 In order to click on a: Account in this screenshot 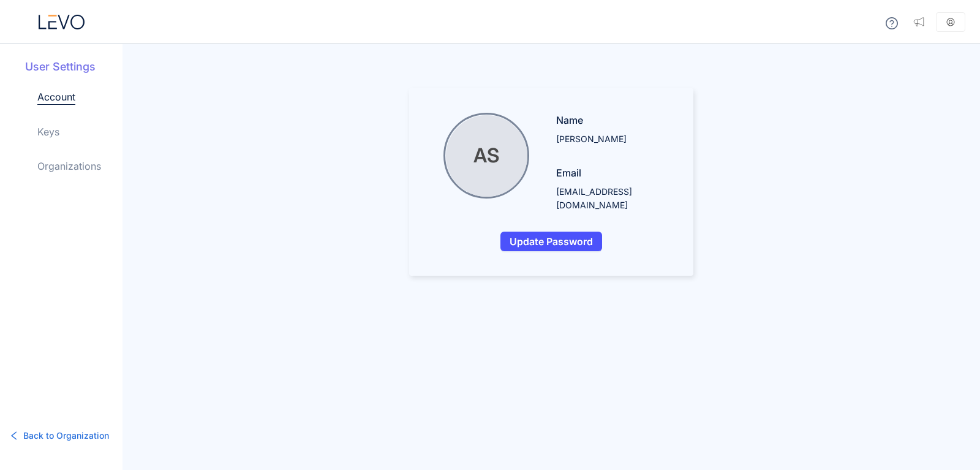, I will do `click(56, 97)`.